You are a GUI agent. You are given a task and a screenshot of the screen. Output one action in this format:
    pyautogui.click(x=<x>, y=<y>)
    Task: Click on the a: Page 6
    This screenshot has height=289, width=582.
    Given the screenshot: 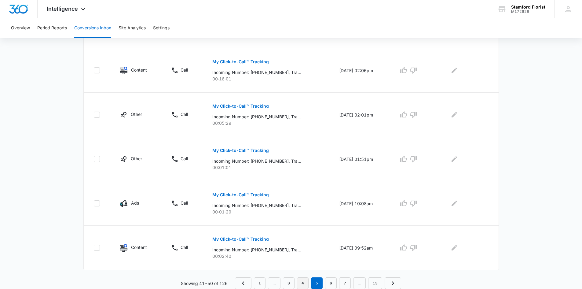 What is the action you would take?
    pyautogui.click(x=331, y=283)
    